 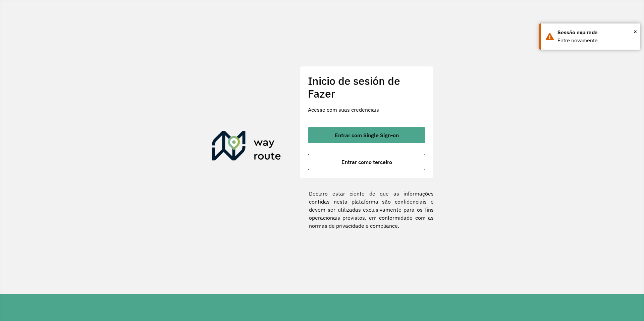 What do you see at coordinates (596, 40) in the screenshot?
I see `div: Entre novamente` at bounding box center [596, 40].